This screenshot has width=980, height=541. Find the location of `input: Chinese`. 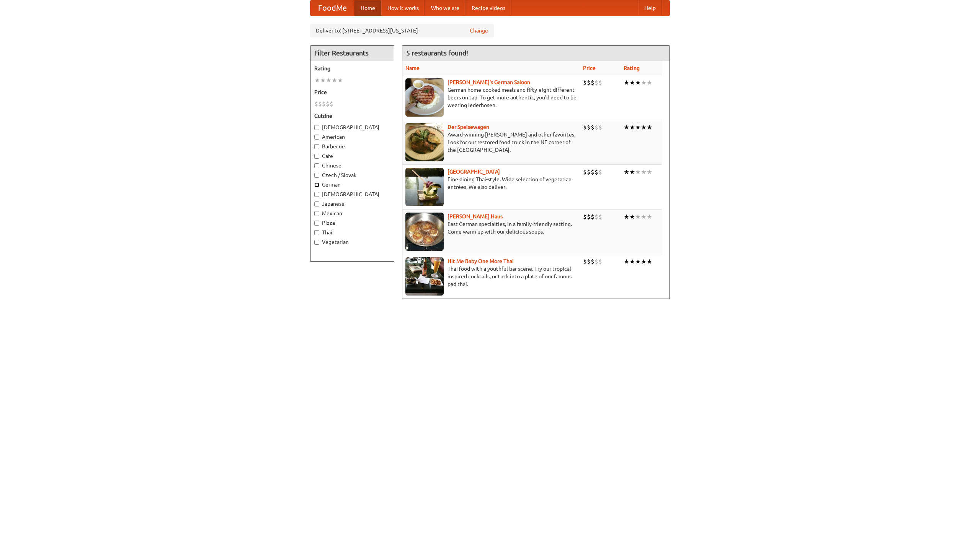

input: Chinese is located at coordinates (316, 166).